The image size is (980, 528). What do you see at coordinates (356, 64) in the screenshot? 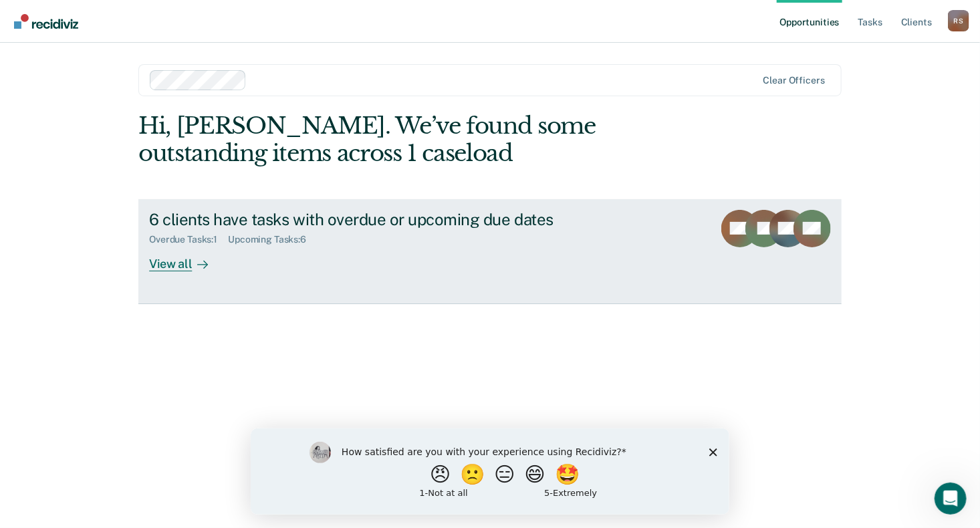
I see `div: 5 - Extremely` at bounding box center [356, 64].